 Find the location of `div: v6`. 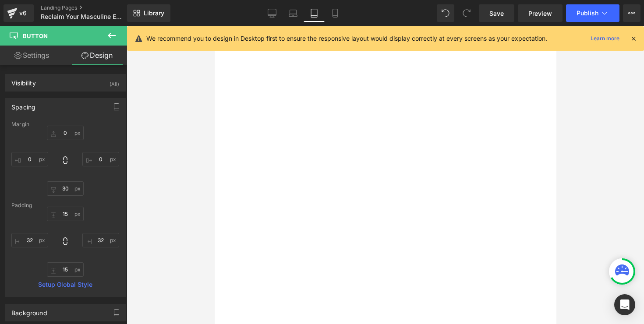

div: v6 is located at coordinates (23, 13).